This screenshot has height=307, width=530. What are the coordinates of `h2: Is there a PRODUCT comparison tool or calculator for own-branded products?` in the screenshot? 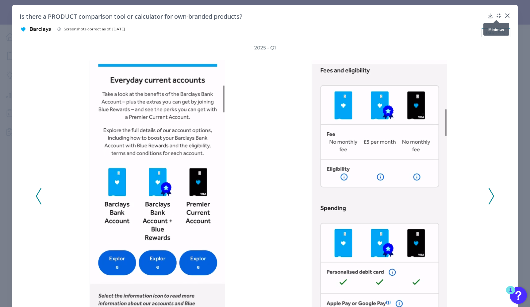 It's located at (252, 16).